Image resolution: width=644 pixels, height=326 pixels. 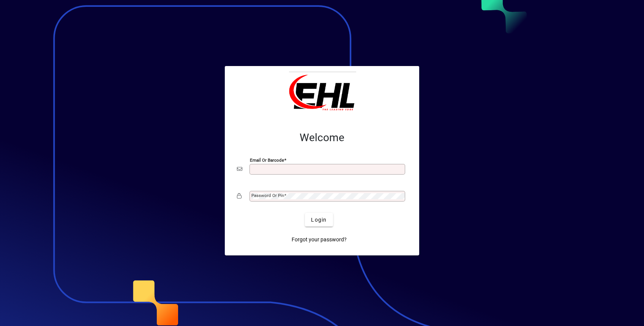 What do you see at coordinates (322, 138) in the screenshot?
I see `h2: Welcome` at bounding box center [322, 138].